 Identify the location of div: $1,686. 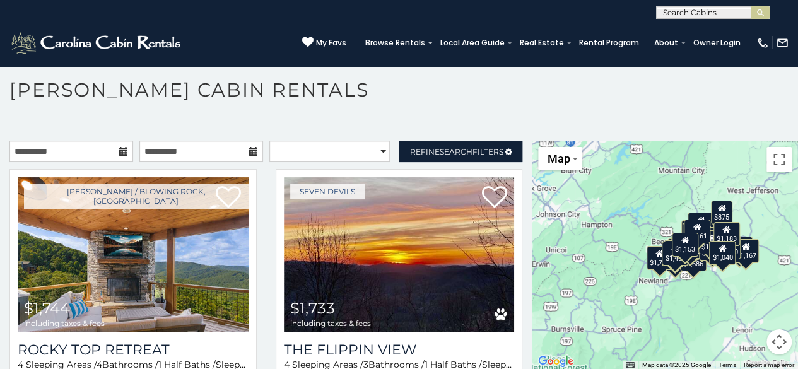
(693, 259).